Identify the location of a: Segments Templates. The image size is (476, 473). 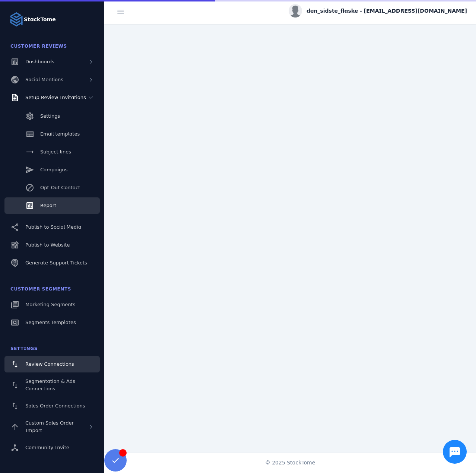
(52, 322).